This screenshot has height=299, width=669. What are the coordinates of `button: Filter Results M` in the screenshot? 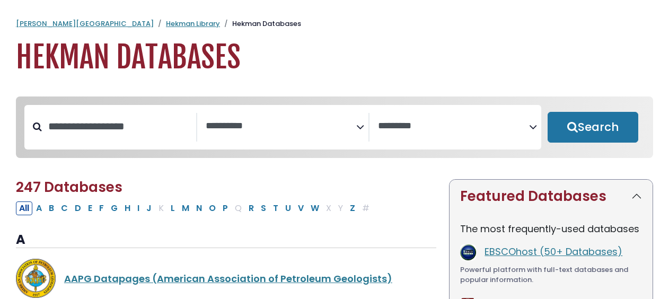 It's located at (186, 208).